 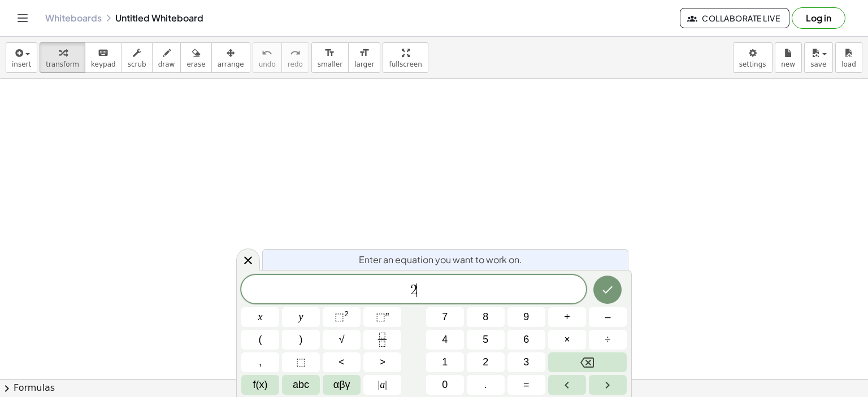 I want to click on button: Absolute value, so click(x=382, y=385).